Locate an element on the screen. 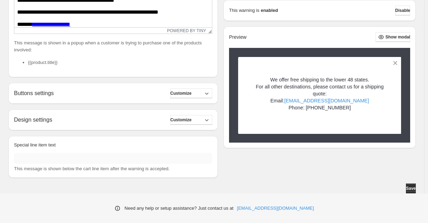 Image resolution: width=428 pixels, height=223 pixels. span: This message is shown below the cart line item after the warning is accepted. is located at coordinates (92, 169).